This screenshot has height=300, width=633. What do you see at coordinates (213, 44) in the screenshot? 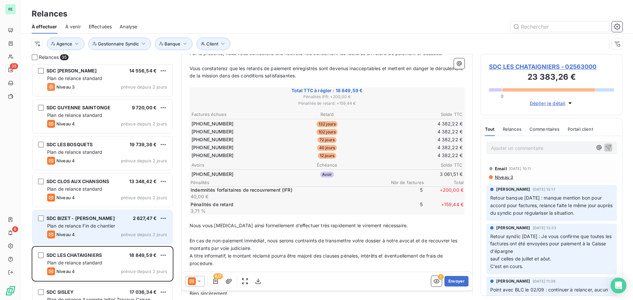
I see `button: Client` at bounding box center [213, 44].